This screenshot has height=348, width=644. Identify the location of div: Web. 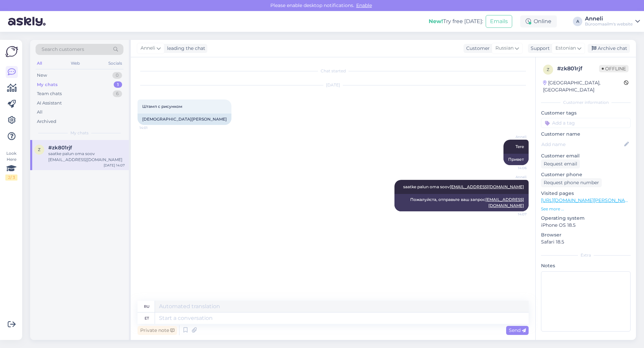
(75, 63).